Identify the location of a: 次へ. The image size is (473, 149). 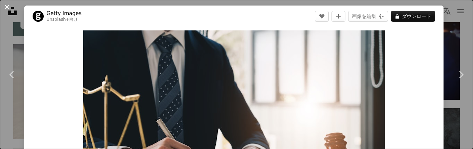
(461, 75).